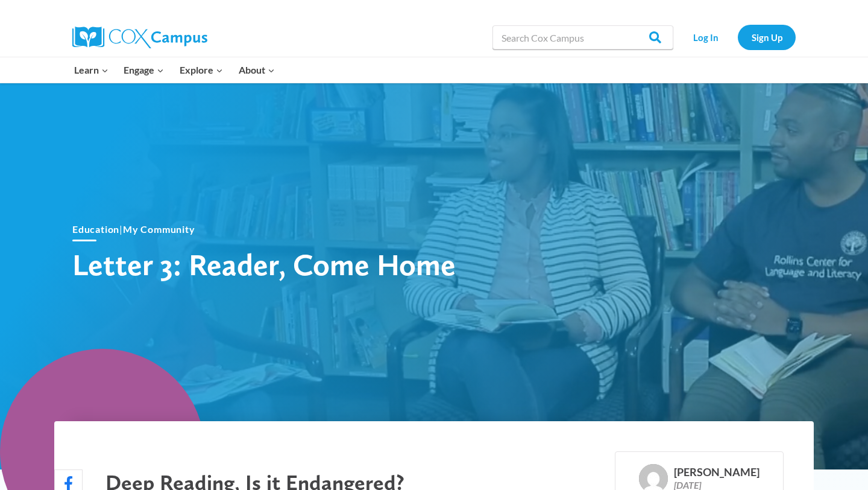  I want to click on h1: Letter 3: Reader, Come Home, so click(283, 264).